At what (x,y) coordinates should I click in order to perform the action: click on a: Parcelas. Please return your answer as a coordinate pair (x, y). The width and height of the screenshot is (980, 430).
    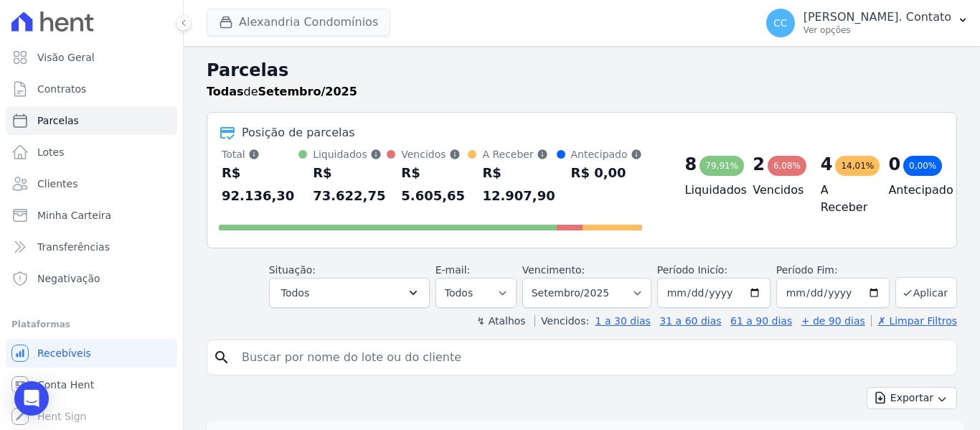
    Looking at the image, I should click on (91, 120).